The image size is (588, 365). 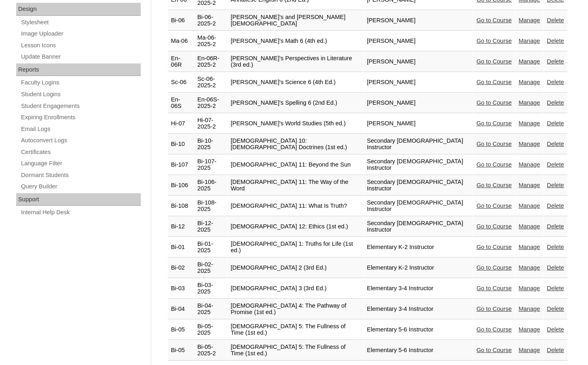 What do you see at coordinates (181, 206) in the screenshot?
I see `td: Bi-108` at bounding box center [181, 206].